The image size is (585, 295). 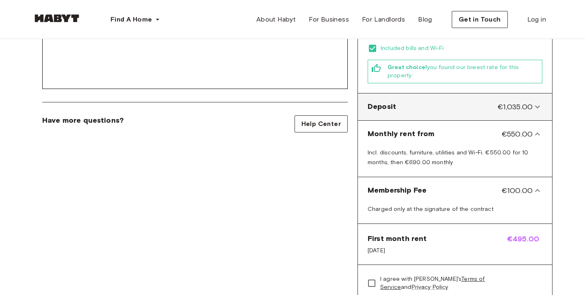 What do you see at coordinates (397, 238) in the screenshot?
I see `span: First month rent` at bounding box center [397, 238].